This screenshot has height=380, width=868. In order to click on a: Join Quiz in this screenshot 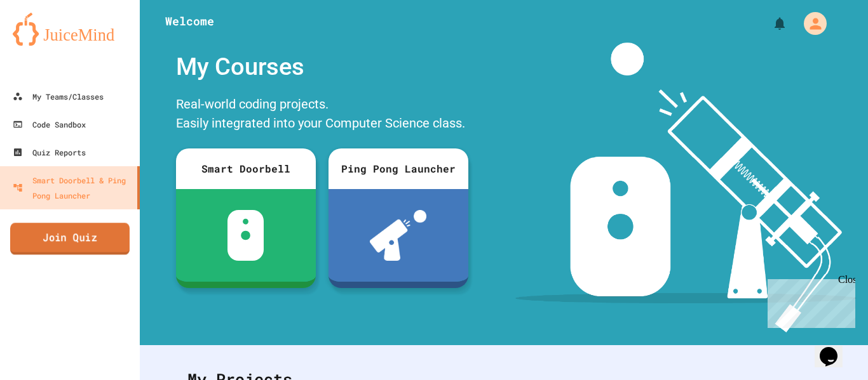, I will do `click(70, 239)`.